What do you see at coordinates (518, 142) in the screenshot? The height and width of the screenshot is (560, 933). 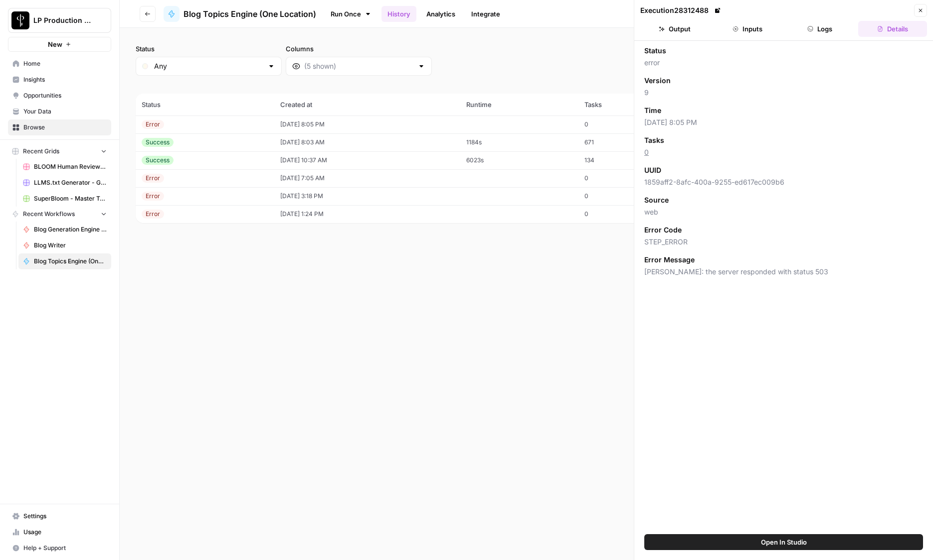 I see `td: 1184s` at bounding box center [518, 142].